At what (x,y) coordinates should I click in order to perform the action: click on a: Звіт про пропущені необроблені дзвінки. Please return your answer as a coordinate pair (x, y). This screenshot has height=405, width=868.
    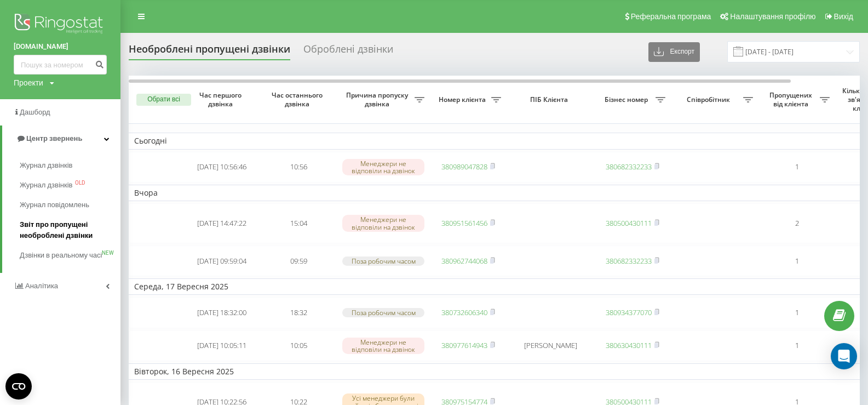
    Looking at the image, I should click on (70, 230).